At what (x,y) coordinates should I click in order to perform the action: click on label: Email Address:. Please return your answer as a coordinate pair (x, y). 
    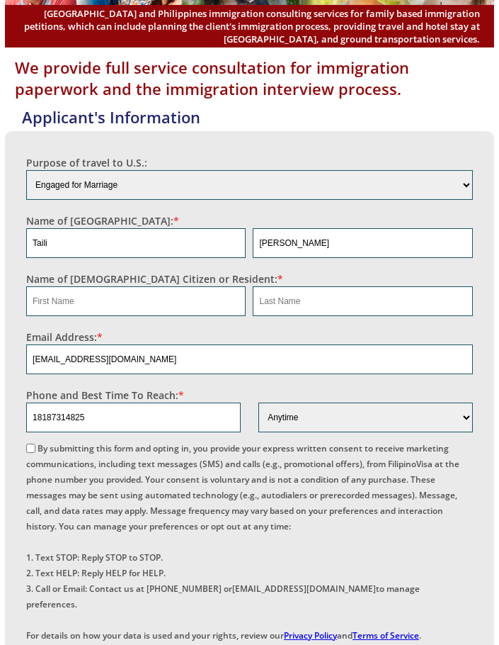
    Looking at the image, I should click on (64, 336).